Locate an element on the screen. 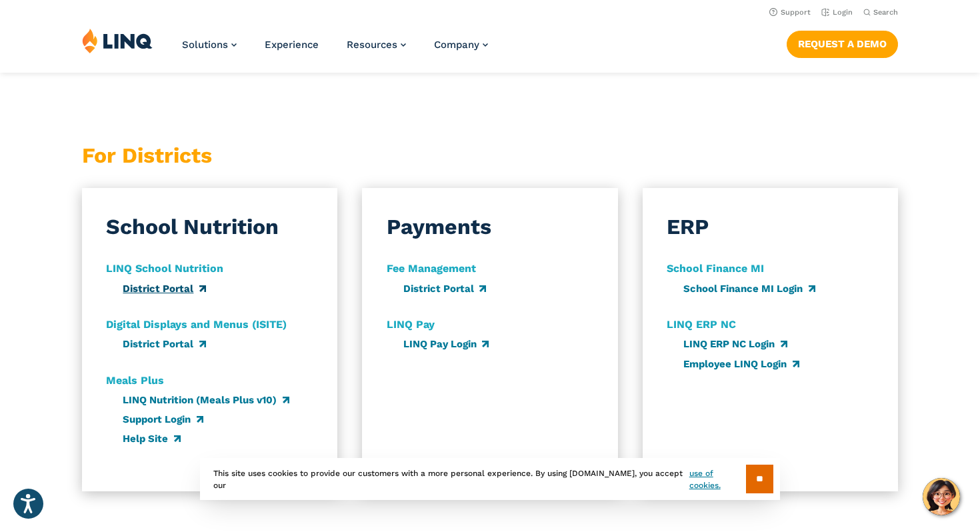  span: Solutions is located at coordinates (205, 44).